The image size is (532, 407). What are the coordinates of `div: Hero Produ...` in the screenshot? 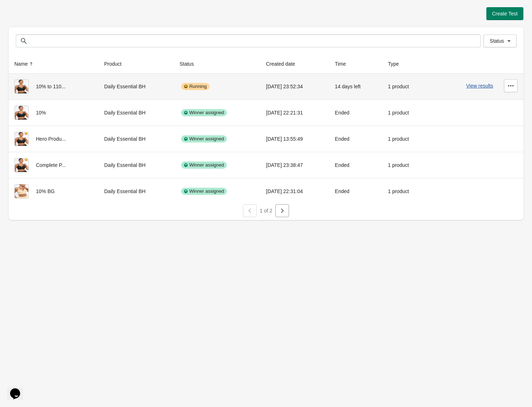 It's located at (54, 139).